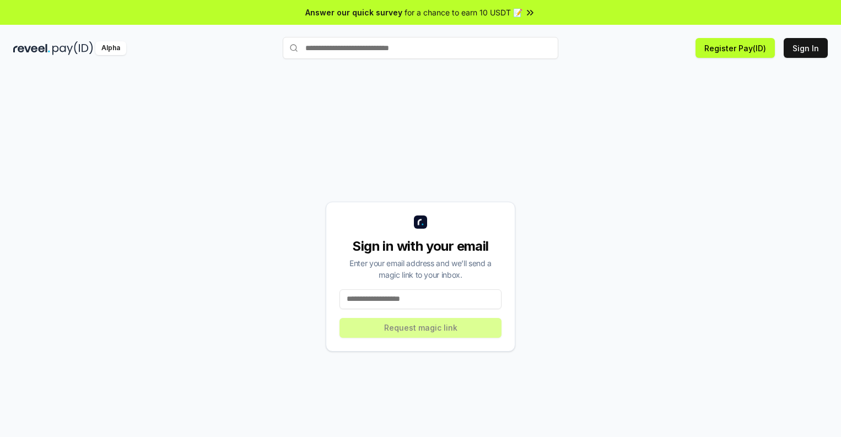  What do you see at coordinates (354, 12) in the screenshot?
I see `span: Answer our quick survey` at bounding box center [354, 12].